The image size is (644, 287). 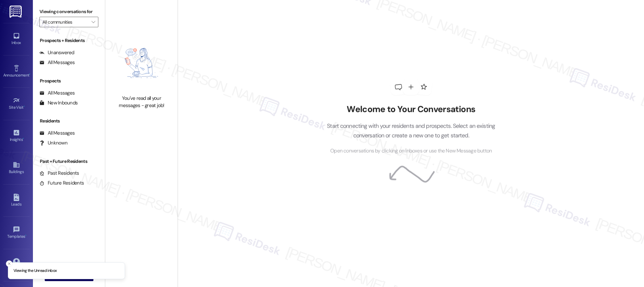 What do you see at coordinates (35, 271) in the screenshot?
I see `p: Viewing the Unread inbox` at bounding box center [35, 271].